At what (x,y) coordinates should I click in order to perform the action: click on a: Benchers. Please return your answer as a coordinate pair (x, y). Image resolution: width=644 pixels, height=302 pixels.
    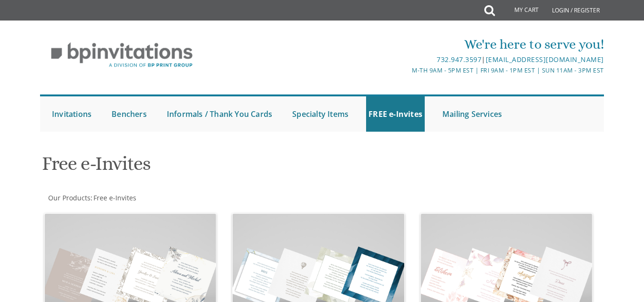
    Looking at the image, I should click on (129, 114).